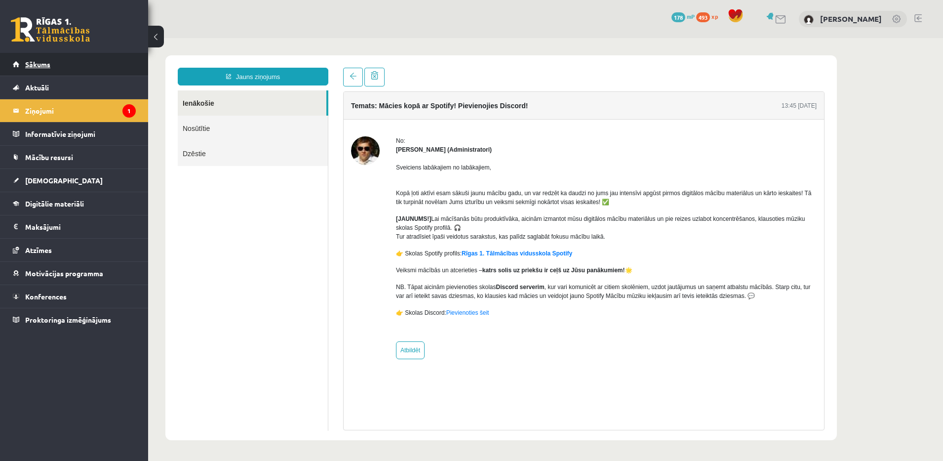  Describe the element at coordinates (74, 134) in the screenshot. I see `a: Informatīvie ziņojumi` at that location.